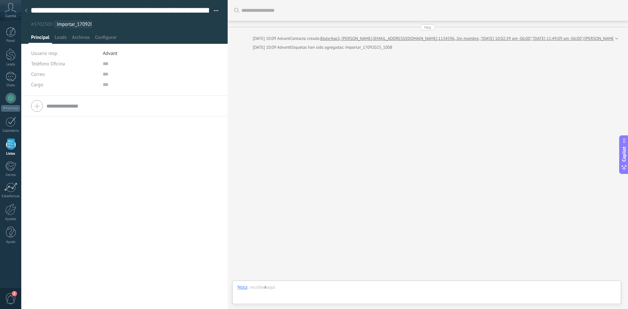 Image resolution: width=628 pixels, height=309 pixels. I want to click on div: Correo, so click(11, 175).